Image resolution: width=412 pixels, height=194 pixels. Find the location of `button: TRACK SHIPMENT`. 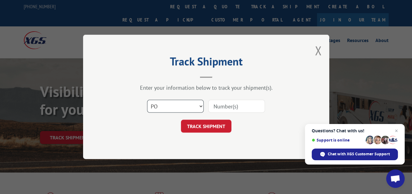

button: TRACK SHIPMENT is located at coordinates (206, 127).